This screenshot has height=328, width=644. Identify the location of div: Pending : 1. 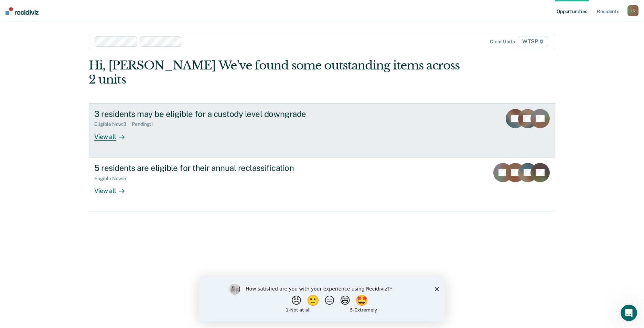
(145, 124).